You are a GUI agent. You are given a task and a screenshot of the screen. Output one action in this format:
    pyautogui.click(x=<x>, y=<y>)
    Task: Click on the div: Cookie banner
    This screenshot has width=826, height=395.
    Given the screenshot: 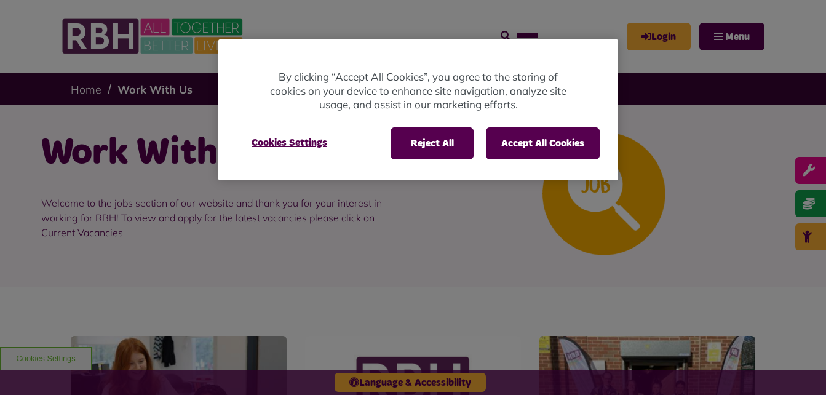 What is the action you would take?
    pyautogui.click(x=418, y=109)
    